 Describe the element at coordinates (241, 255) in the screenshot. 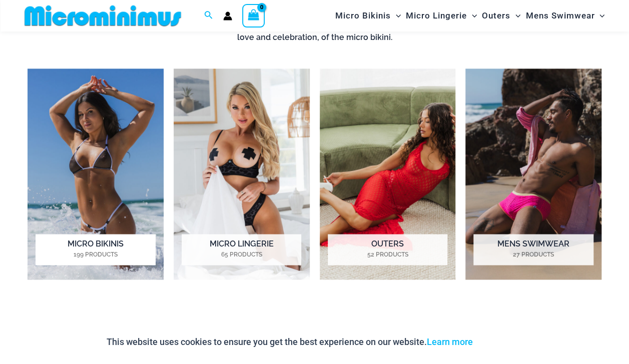

I see `mark: 65 Products` at that location.